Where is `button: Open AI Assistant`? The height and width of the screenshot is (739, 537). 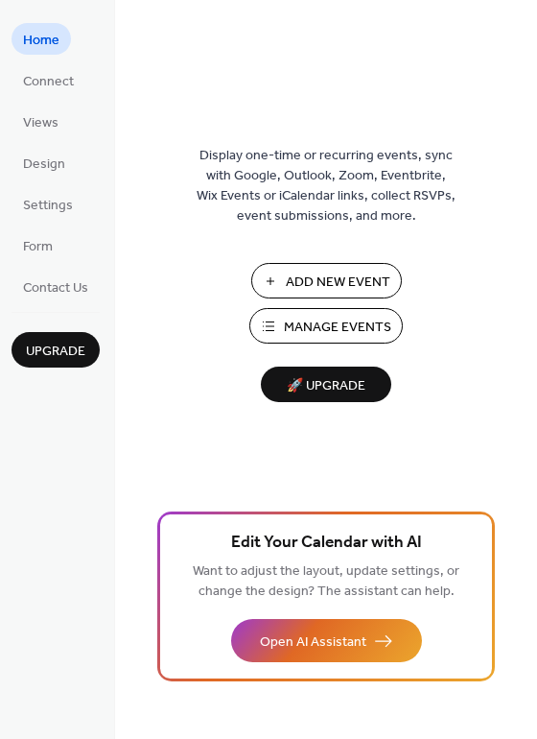
button: Open AI Assistant is located at coordinates (326, 640).